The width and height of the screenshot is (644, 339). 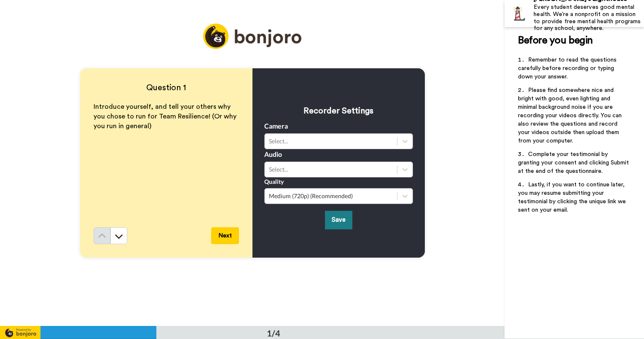 What do you see at coordinates (166, 116) in the screenshot?
I see `span: Introduce yourself, and tell your others why you chose to run for Team Resilience! (Or why you ru...` at bounding box center [166, 116].